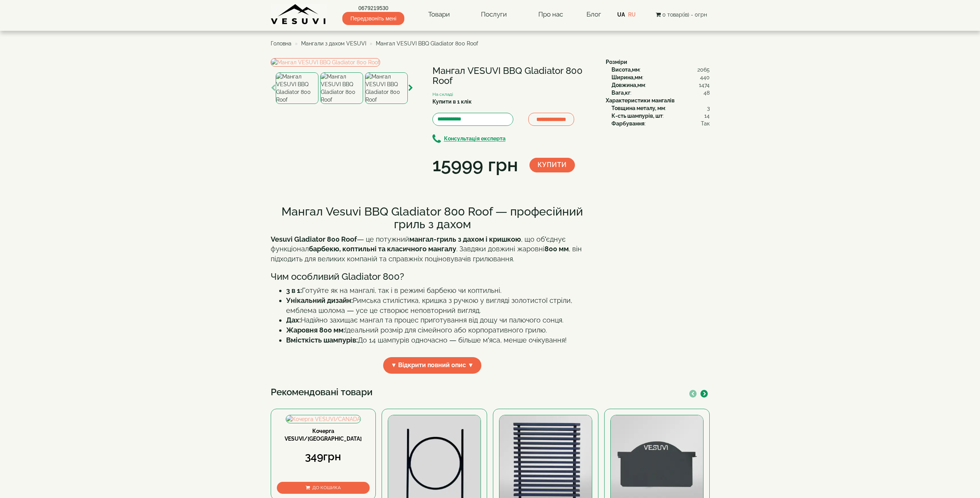 The width and height of the screenshot is (980, 498). I want to click on strong: барбекю, коптильні та класичного мангалу, so click(382, 249).